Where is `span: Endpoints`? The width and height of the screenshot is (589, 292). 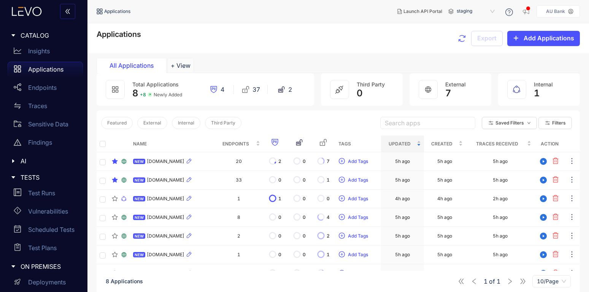
span: Endpoints is located at coordinates (236, 144).